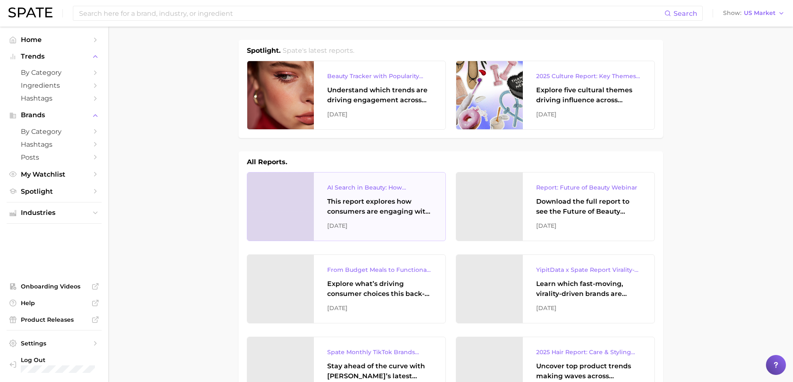  Describe the element at coordinates (589, 188) in the screenshot. I see `div: Report: Future of Beauty Webinar` at that location.